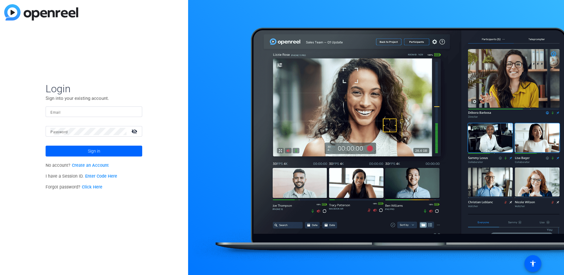  I want to click on span: Sign in, so click(94, 151).